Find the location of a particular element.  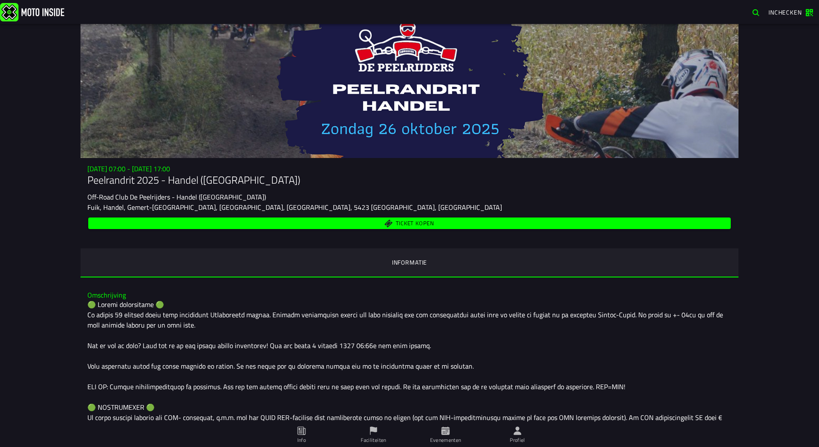

ion-label: Faciliteiten is located at coordinates (373, 440).